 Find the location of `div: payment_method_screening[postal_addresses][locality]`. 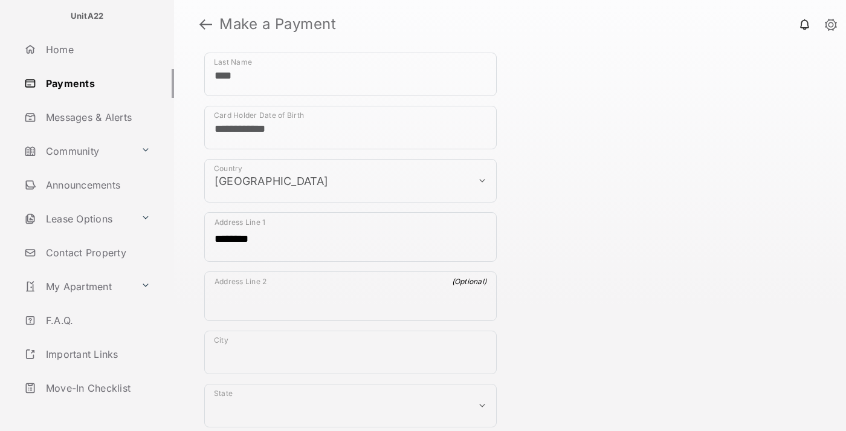

div: payment_method_screening[postal_addresses][locality] is located at coordinates (351, 352).